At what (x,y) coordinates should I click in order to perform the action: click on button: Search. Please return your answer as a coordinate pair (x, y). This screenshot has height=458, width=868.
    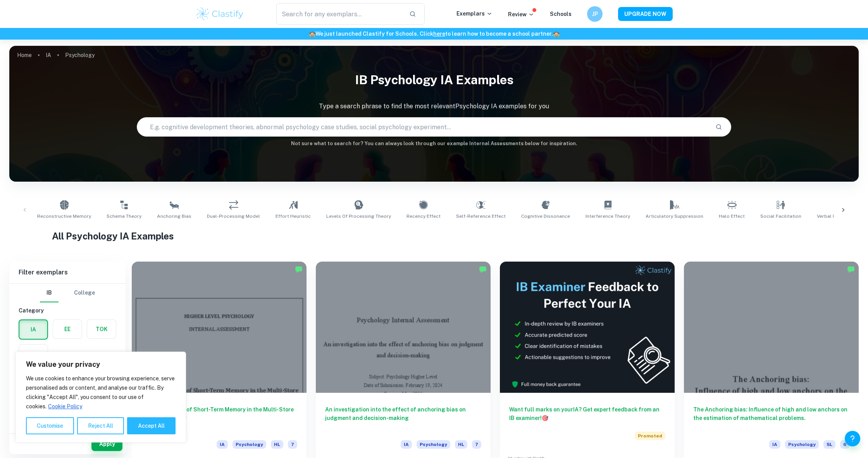
    Looking at the image, I should click on (719, 127).